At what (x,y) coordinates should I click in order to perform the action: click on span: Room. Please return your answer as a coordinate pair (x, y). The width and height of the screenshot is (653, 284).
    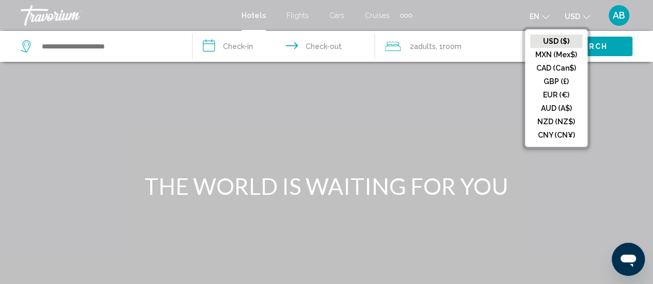
    Looking at the image, I should click on (452, 46).